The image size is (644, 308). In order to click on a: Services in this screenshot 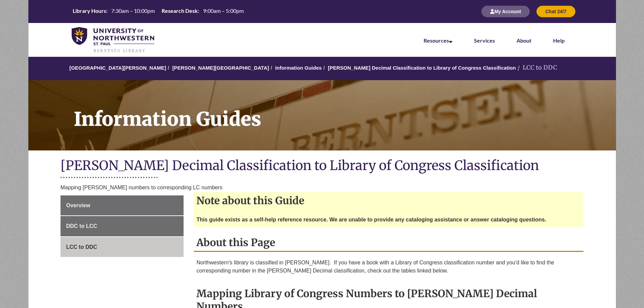, I will do `click(484, 40)`.